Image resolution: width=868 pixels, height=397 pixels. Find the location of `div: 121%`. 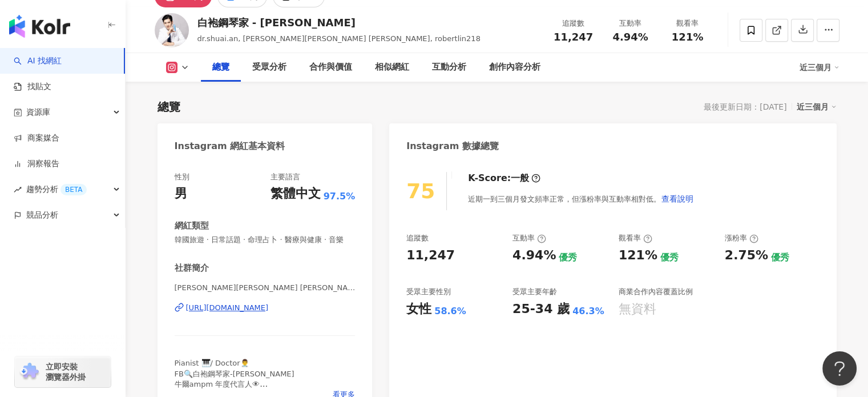

div: 121% is located at coordinates (638, 255).